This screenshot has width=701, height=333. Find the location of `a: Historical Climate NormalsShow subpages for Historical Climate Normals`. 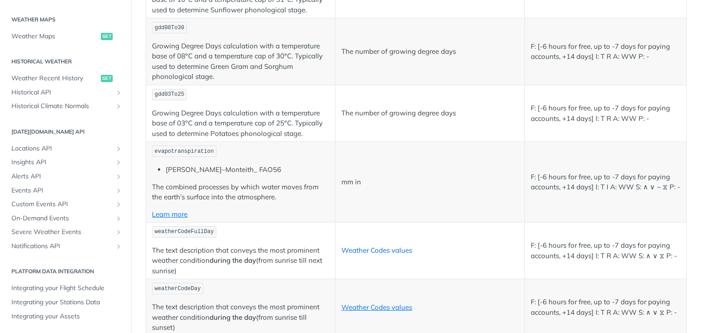

a: Historical Climate NormalsShow subpages for Historical Climate Normals is located at coordinates (66, 106).